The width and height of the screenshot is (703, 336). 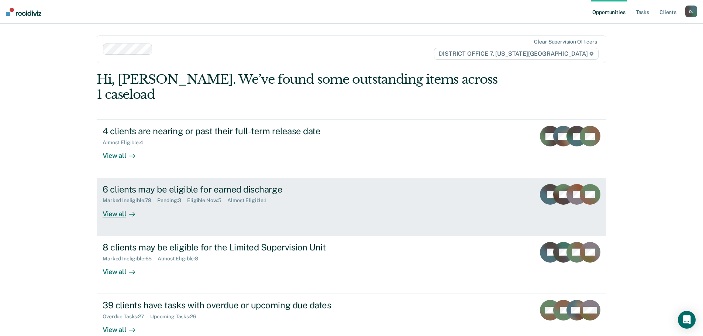 I want to click on div: 8 clients may be eligible for the Limited Supervision Unit, so click(x=232, y=247).